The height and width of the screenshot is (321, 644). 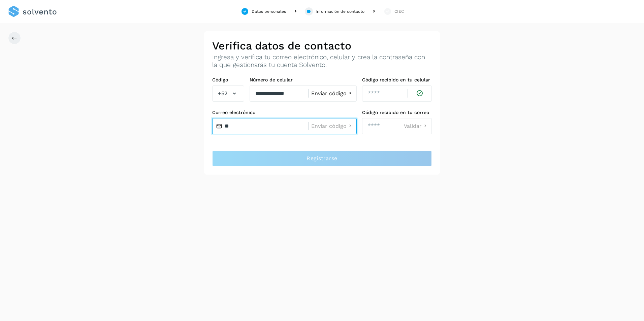 I want to click on p: Ingresa y verifica tu correo electrónico, celular y crea la contraseña con la que gestionarás tu ..., so click(x=322, y=61).